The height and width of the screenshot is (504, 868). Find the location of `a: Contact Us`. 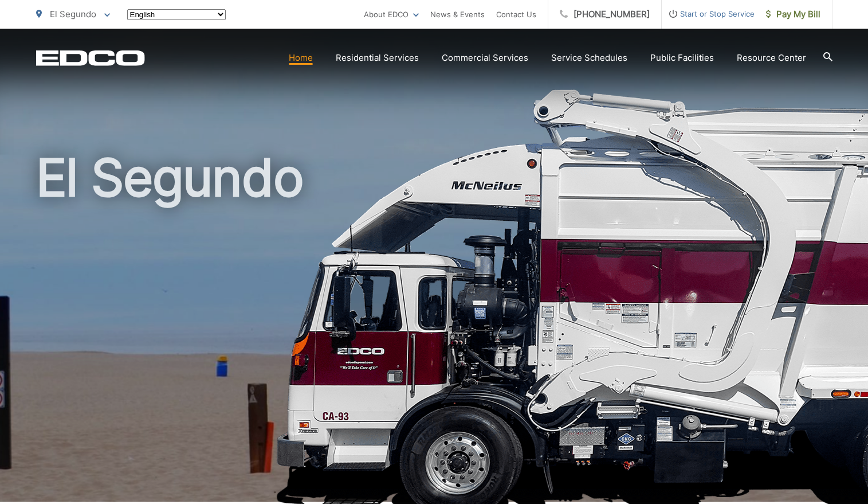

a: Contact Us is located at coordinates (516, 14).